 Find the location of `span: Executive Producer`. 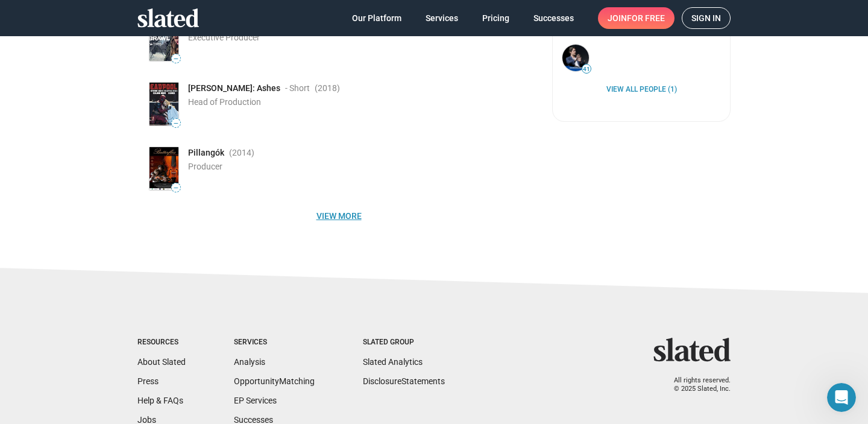

span: Executive Producer is located at coordinates (224, 37).